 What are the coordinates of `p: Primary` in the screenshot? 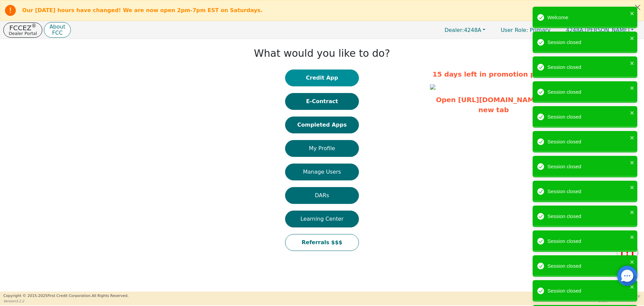 It's located at (526, 30).